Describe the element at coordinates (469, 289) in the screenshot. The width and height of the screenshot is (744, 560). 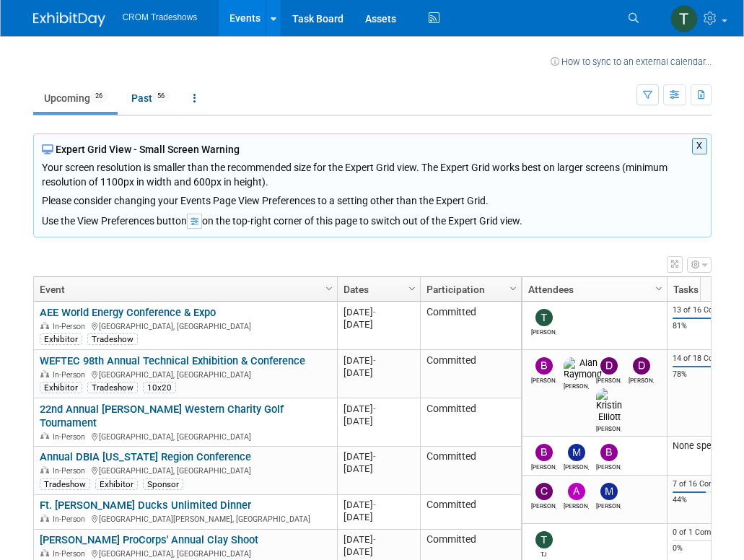
I see `a: Participation` at that location.